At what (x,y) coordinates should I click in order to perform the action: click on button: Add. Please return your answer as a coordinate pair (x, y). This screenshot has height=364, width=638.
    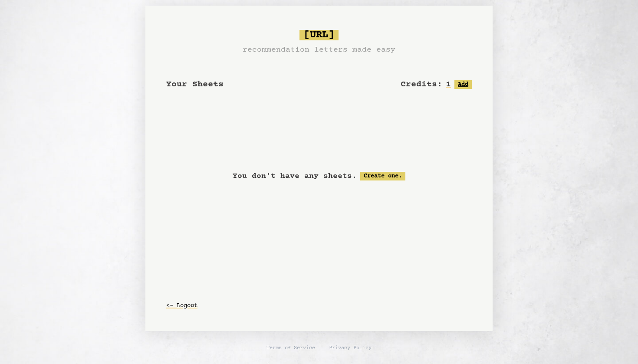
    Looking at the image, I should click on (463, 84).